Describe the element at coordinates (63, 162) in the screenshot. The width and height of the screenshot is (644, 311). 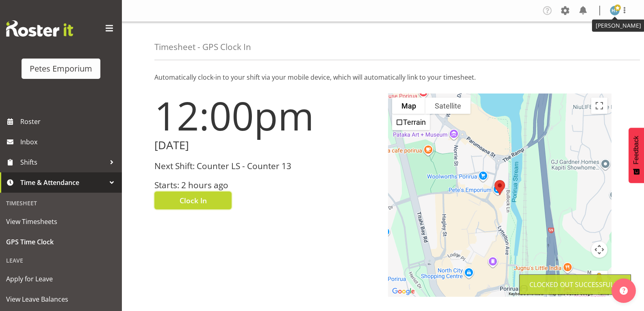
I see `span: Shifts` at that location.